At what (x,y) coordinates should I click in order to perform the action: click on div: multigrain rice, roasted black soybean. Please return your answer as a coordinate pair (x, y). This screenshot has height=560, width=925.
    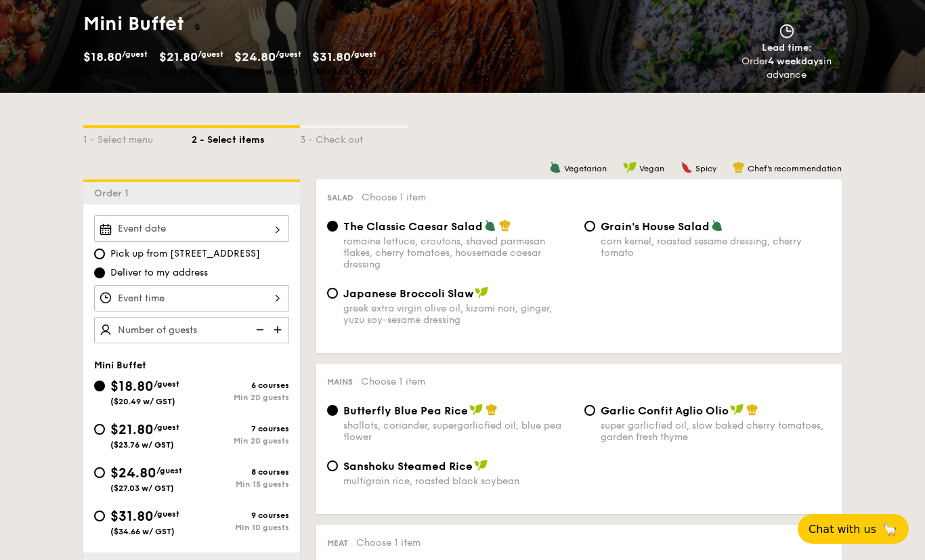
    Looking at the image, I should click on (459, 481).